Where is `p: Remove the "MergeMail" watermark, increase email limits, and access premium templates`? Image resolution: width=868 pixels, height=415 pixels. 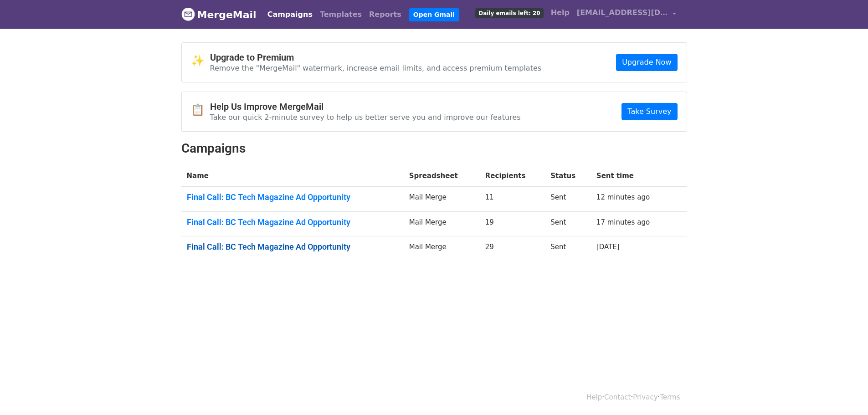 p: Remove the "MergeMail" watermark, increase email limits, and access premium templates is located at coordinates (376, 68).